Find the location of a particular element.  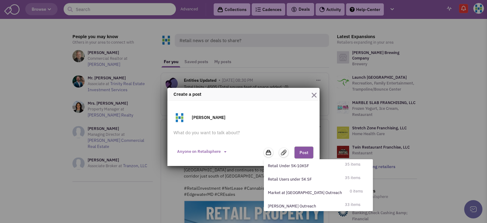

div: Retail Under 5K-10KSF is located at coordinates (302, 166).